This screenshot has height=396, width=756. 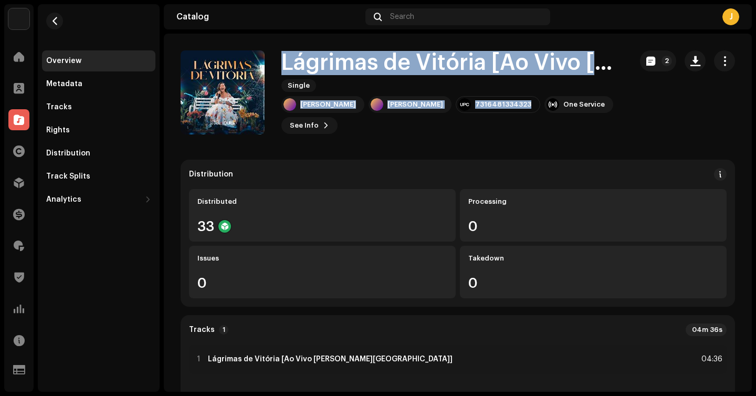 I want to click on re-m-nav-dropdown: Analytics, so click(x=99, y=200).